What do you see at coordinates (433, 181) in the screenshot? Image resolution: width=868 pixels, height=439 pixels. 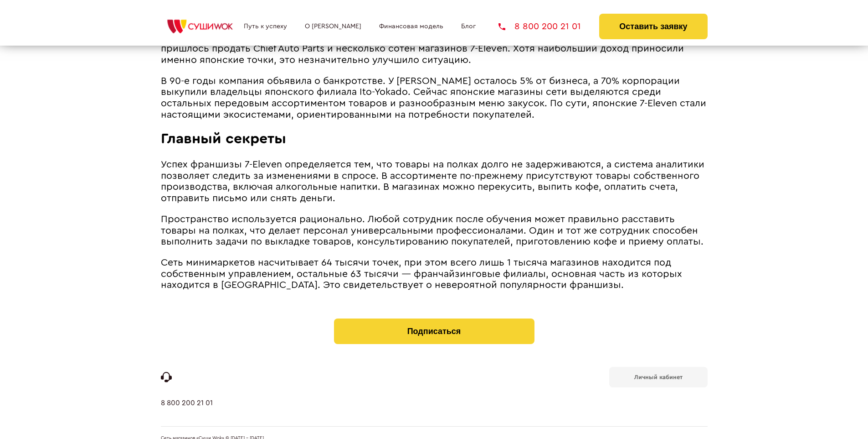 I see `span: Успех франшизы 7-Eleven определяется тем, что товары на полках долго не задерживаются, а система ...` at bounding box center [433, 181].